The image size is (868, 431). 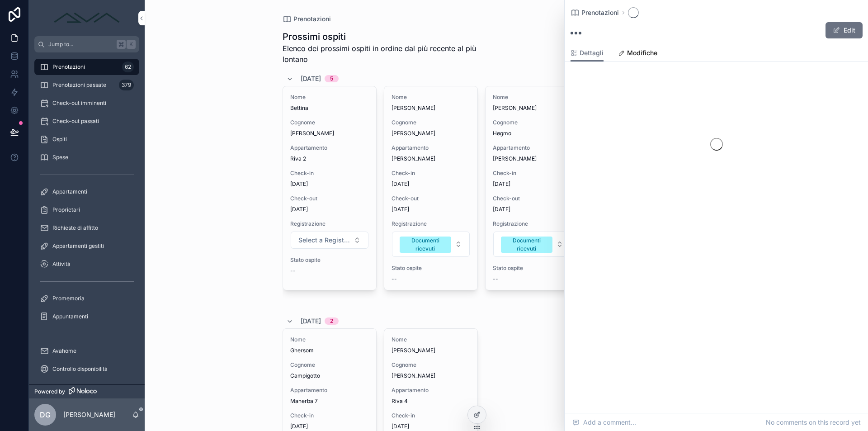 What do you see at coordinates (426, 245) in the screenshot?
I see `div: Documenti ricevuti` at bounding box center [426, 245].